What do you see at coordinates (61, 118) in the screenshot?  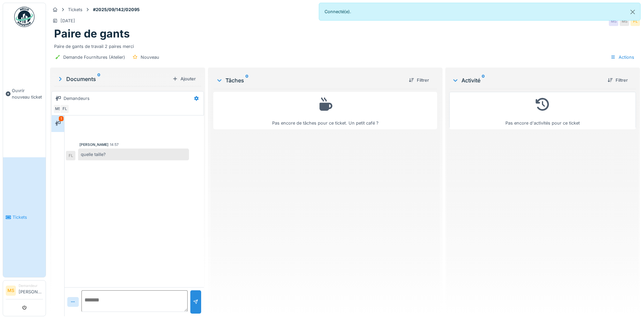 I see `div: 1` at bounding box center [61, 118].